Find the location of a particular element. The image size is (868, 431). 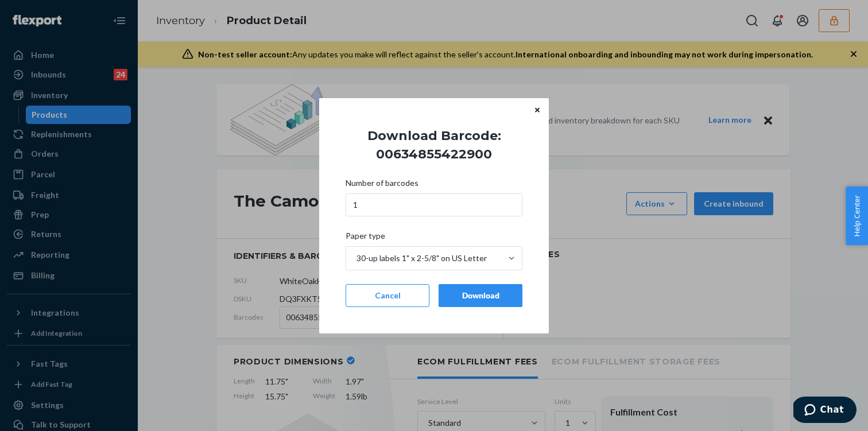

span: Number of barcodes is located at coordinates (382, 185).